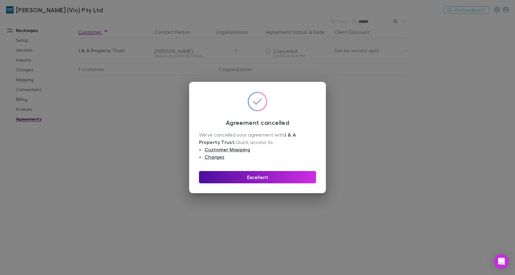 This screenshot has width=515, height=275. What do you see at coordinates (214, 157) in the screenshot?
I see `a: Charges` at bounding box center [214, 157].